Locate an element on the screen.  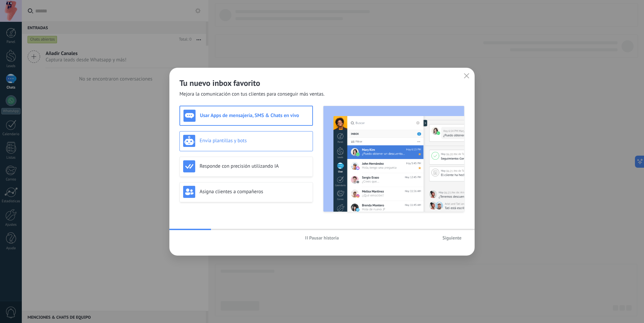
h3: Responde con precisión utilizando IA is located at coordinates (254, 166).